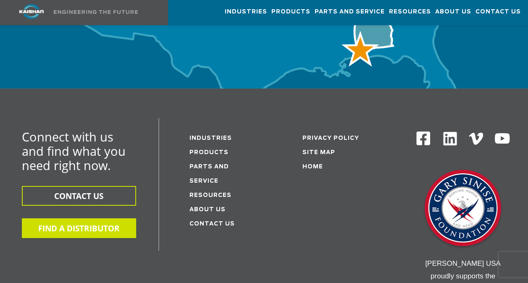  What do you see at coordinates (350, 12) in the screenshot?
I see `span: Parts and Service` at bounding box center [350, 12].